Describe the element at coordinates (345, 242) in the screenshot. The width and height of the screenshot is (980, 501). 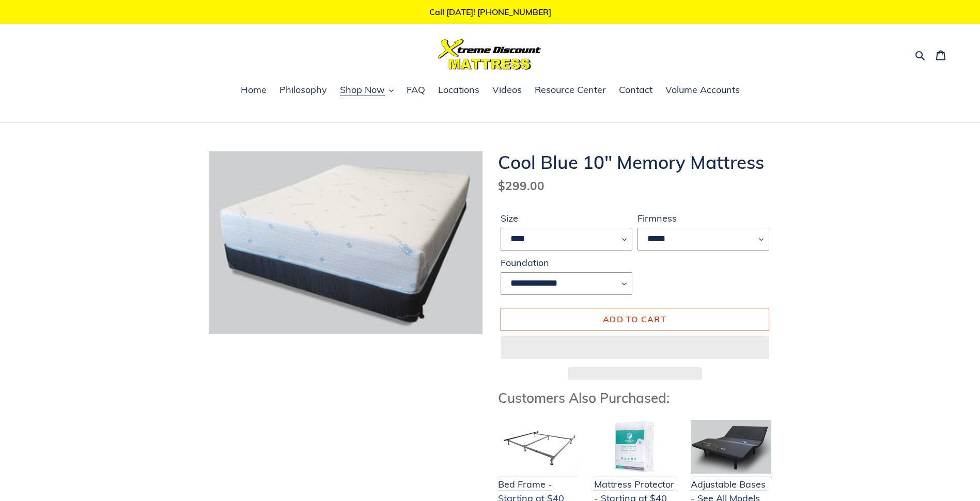
I see `img: cool blue 10 inch memory foam mattress` at that location.